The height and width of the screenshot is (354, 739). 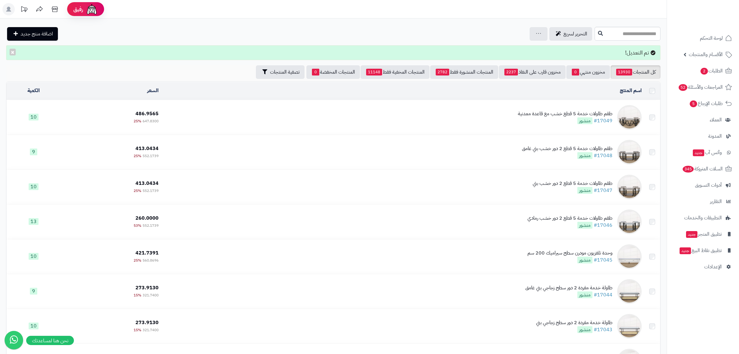 I want to click on a: لوحة التحكم, so click(x=703, y=38).